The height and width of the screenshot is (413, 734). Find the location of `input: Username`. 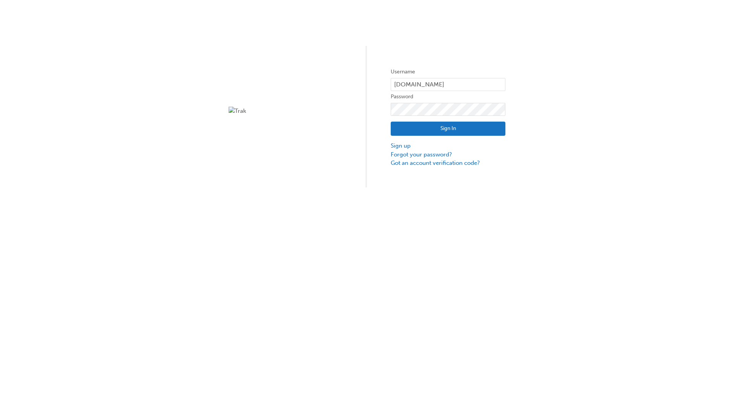

input: Username is located at coordinates (448, 84).